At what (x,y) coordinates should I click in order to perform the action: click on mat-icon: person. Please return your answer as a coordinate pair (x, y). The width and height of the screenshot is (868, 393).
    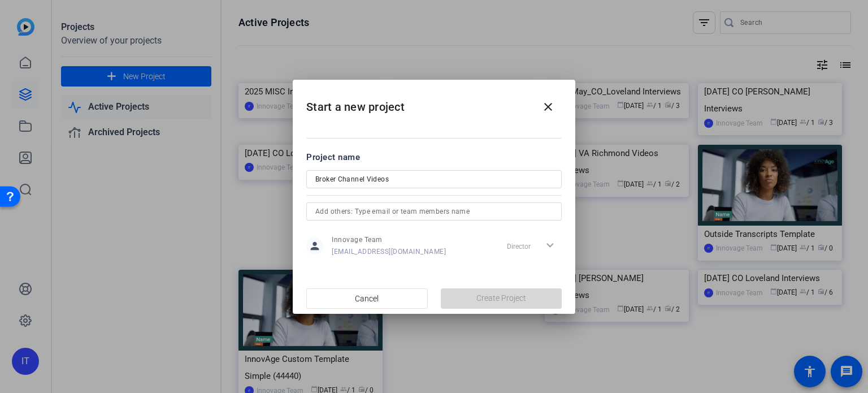
    Looking at the image, I should click on (315, 246).